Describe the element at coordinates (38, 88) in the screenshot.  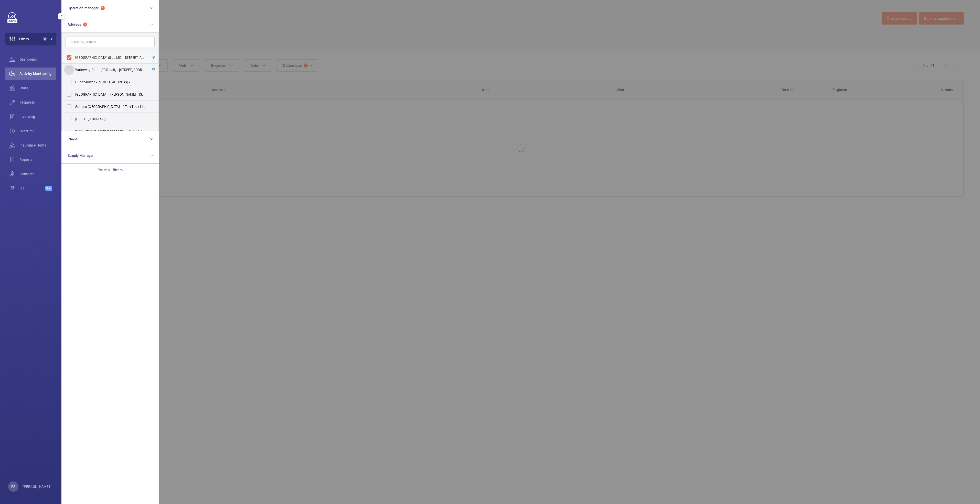
I see `span: Units` at that location.